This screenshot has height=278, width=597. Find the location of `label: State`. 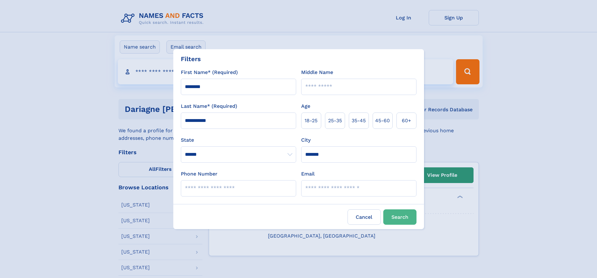

label: State is located at coordinates (238, 140).